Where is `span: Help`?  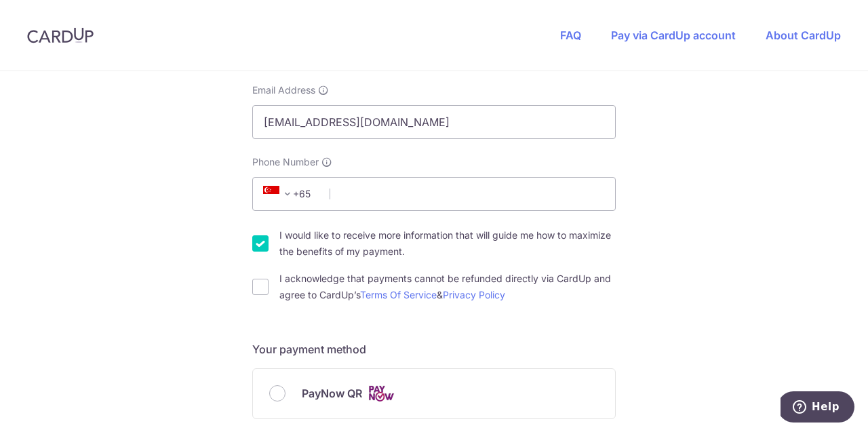 span: Help is located at coordinates (45, 16).